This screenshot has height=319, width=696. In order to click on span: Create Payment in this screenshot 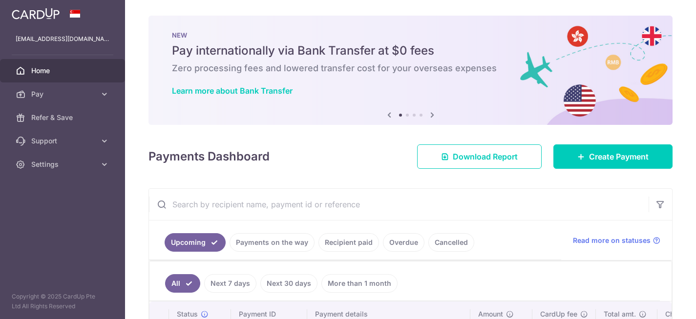, I will do `click(619, 157)`.